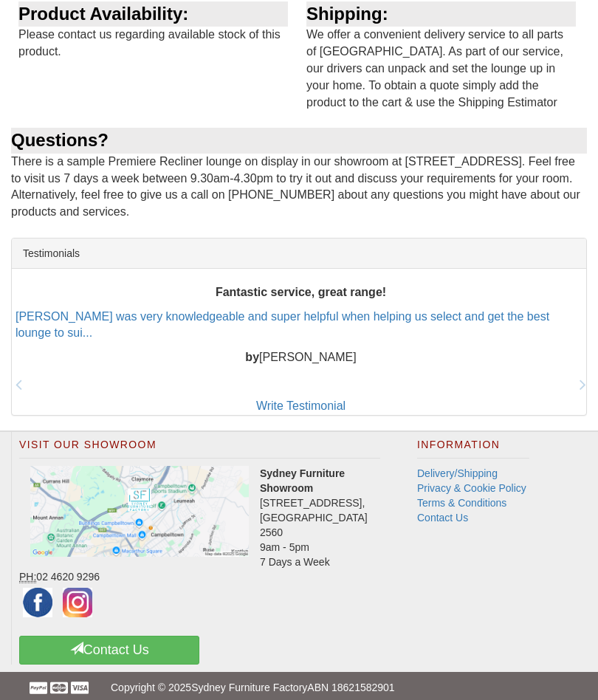 This screenshot has height=700, width=598. I want to click on a: Write Testimonial, so click(301, 405).